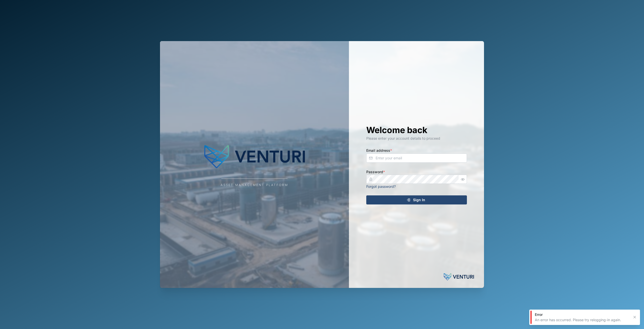  I want to click on img: Powered by: Venturi, so click(459, 277).